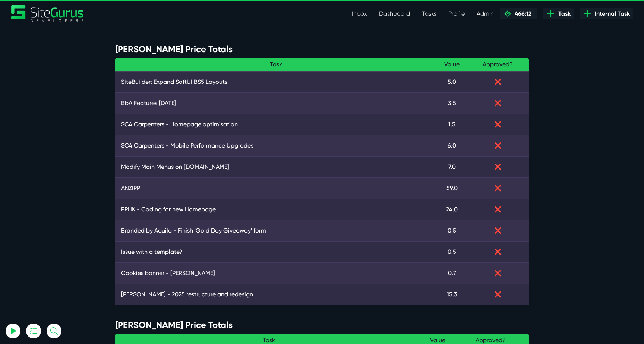 The width and height of the screenshot is (644, 344). Describe the element at coordinates (276, 146) in the screenshot. I see `a: SC4 Carpenters - Mobile Performance Upgrades` at that location.